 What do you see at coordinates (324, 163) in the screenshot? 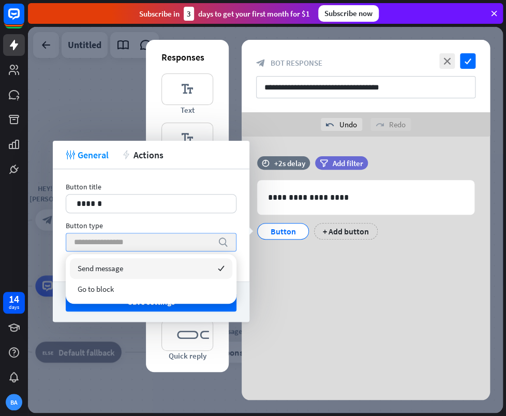
I see `i: filter` at bounding box center [324, 163].